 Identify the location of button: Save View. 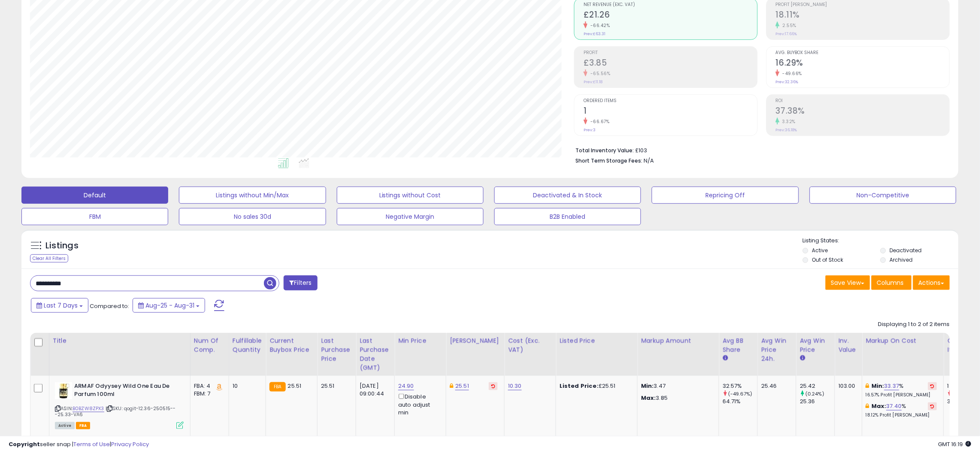
(848, 283).